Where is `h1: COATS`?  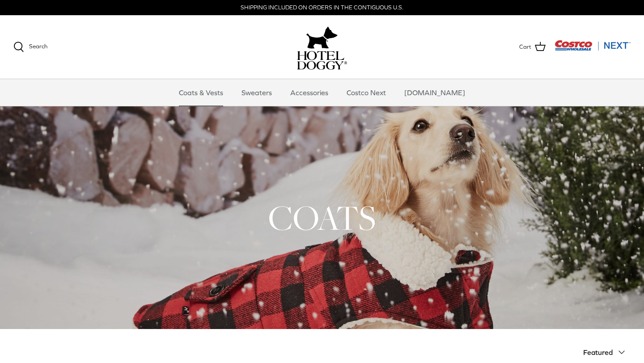
h1: COATS is located at coordinates (322, 218).